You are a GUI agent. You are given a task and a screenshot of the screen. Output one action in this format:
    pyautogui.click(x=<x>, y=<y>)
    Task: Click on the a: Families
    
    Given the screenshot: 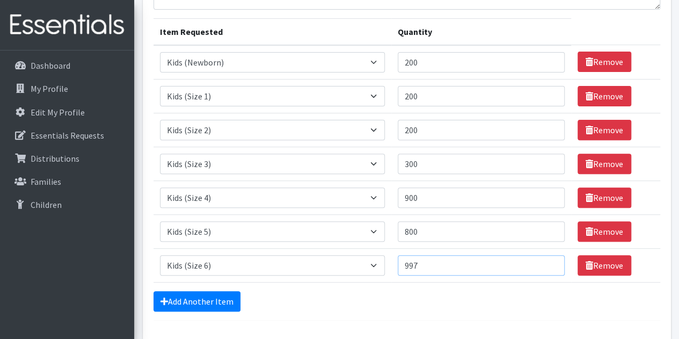 What is the action you would take?
    pyautogui.click(x=67, y=181)
    